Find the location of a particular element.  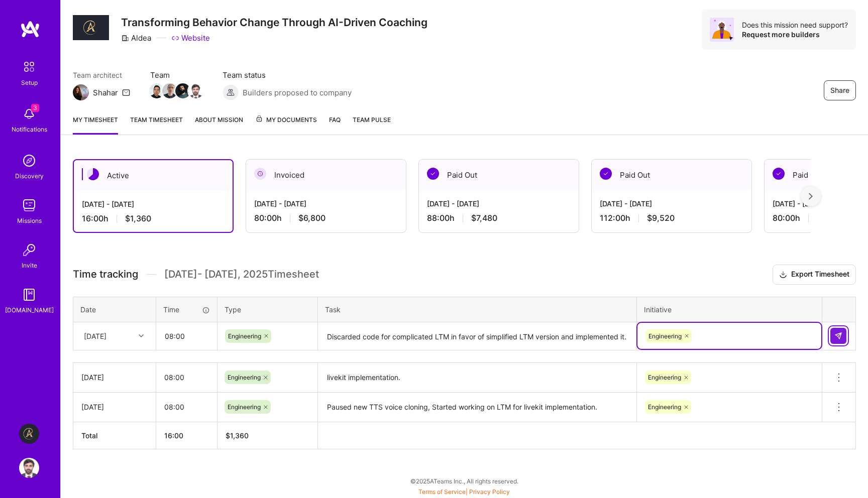

span: Builders proposed to company is located at coordinates (297, 92).